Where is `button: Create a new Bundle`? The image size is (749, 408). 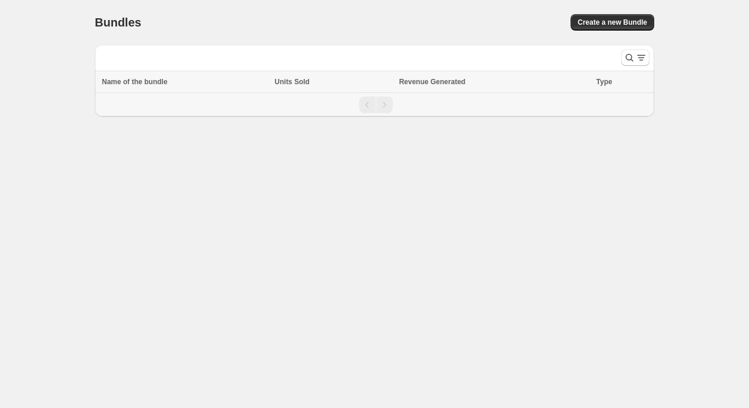
button: Create a new Bundle is located at coordinates (612, 22).